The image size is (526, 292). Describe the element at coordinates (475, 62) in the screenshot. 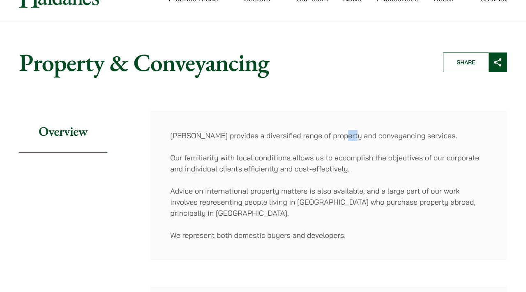

I see `button: Share` at that location.